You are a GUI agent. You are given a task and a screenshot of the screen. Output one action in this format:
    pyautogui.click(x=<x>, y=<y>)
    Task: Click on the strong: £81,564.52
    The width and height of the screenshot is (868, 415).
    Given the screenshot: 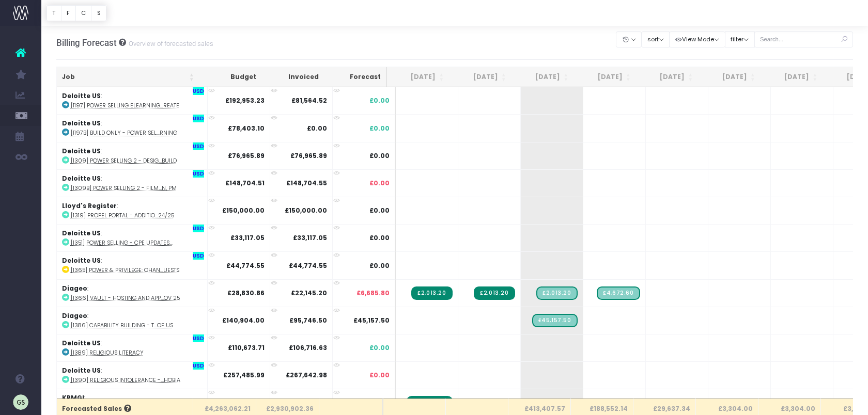 What is the action you would take?
    pyautogui.click(x=309, y=101)
    